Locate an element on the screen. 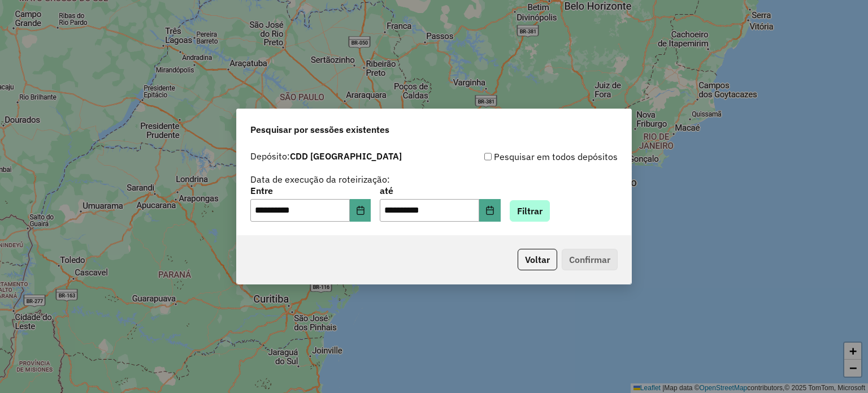 The width and height of the screenshot is (868, 393). div: Pesquisar em todos depósitos is located at coordinates (526, 156).